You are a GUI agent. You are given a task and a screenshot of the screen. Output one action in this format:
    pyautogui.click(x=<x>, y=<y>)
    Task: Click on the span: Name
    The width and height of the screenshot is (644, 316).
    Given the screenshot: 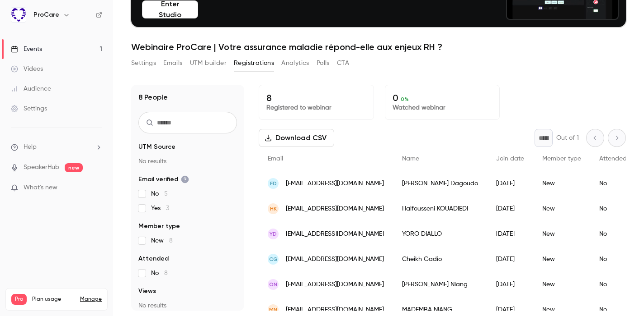 What is the action you would take?
    pyautogui.click(x=410, y=159)
    